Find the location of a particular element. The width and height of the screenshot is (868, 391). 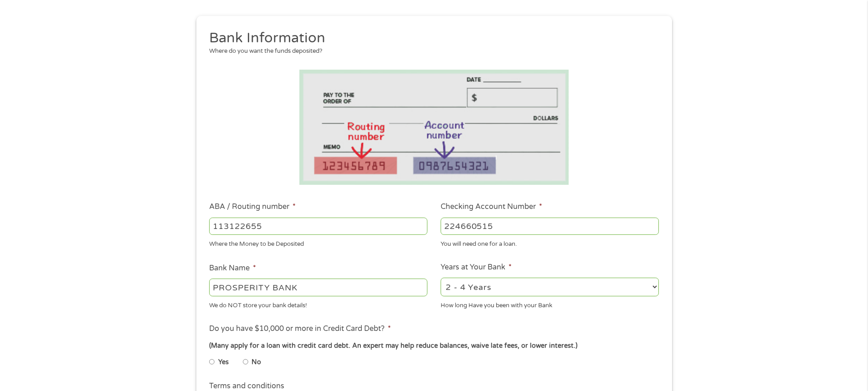

div: Where do you want the funds deposited? is located at coordinates (431, 52).